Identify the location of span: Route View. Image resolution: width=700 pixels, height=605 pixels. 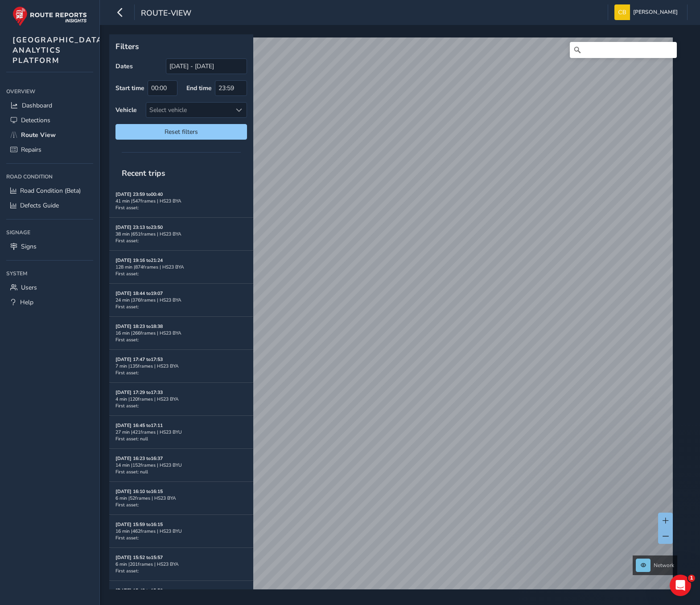
(38, 135).